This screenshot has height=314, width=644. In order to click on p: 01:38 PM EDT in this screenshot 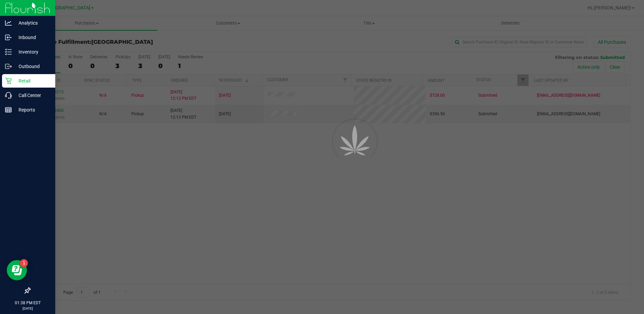, I will do `click(27, 303)`.